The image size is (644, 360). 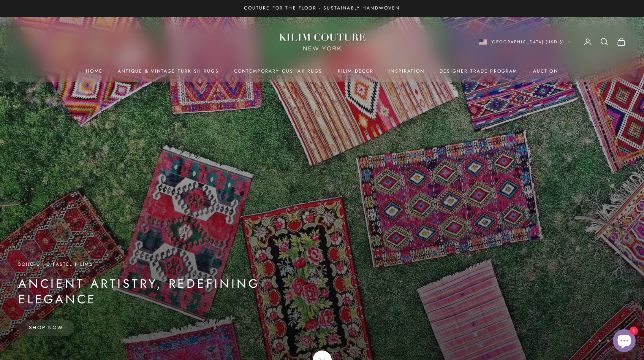 What do you see at coordinates (355, 71) in the screenshot?
I see `summary: Kilim Decor` at bounding box center [355, 71].